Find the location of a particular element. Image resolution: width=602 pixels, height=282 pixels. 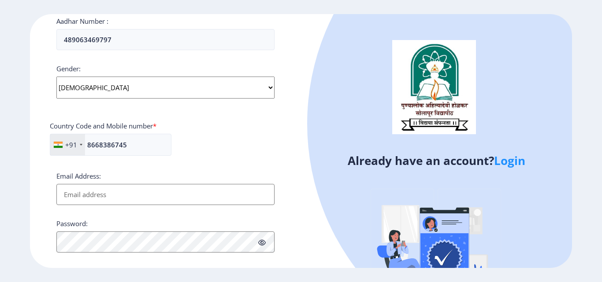

label: Password: is located at coordinates (72, 224).